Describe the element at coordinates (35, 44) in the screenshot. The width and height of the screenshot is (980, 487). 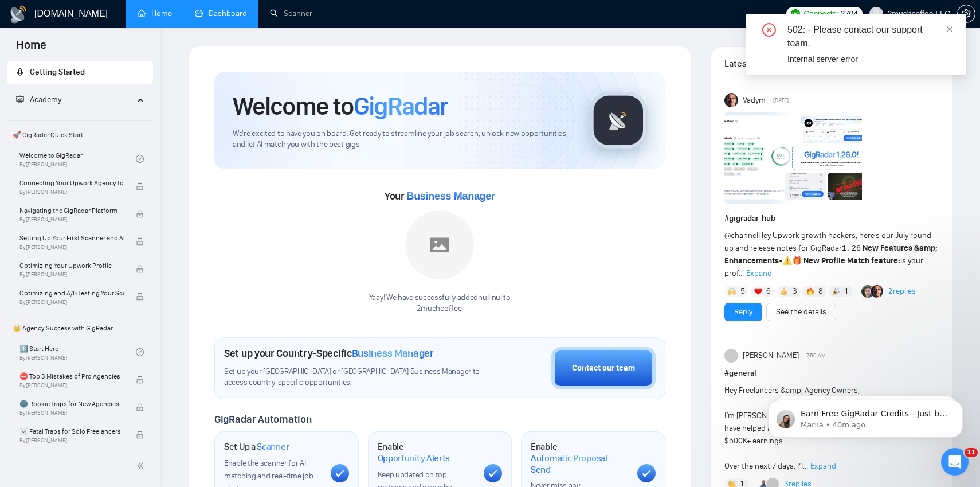
I see `img: Profile image for Mariia` at that location.